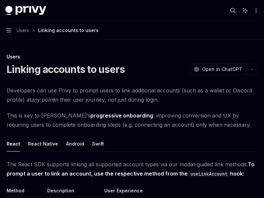 The image size is (264, 198). Describe the element at coordinates (13, 144) in the screenshot. I see `button: React` at that location.